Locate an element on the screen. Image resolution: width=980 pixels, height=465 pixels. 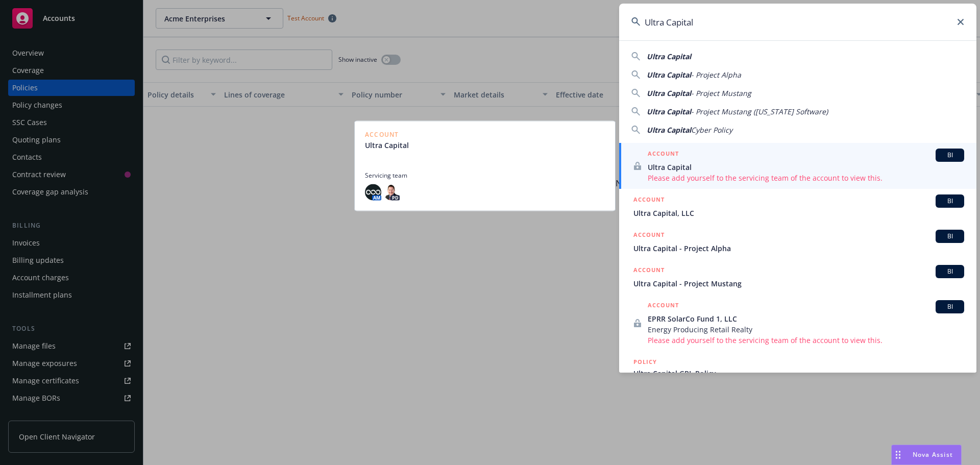
span: Ultra Capital - Project Mustang is located at coordinates (799, 284).